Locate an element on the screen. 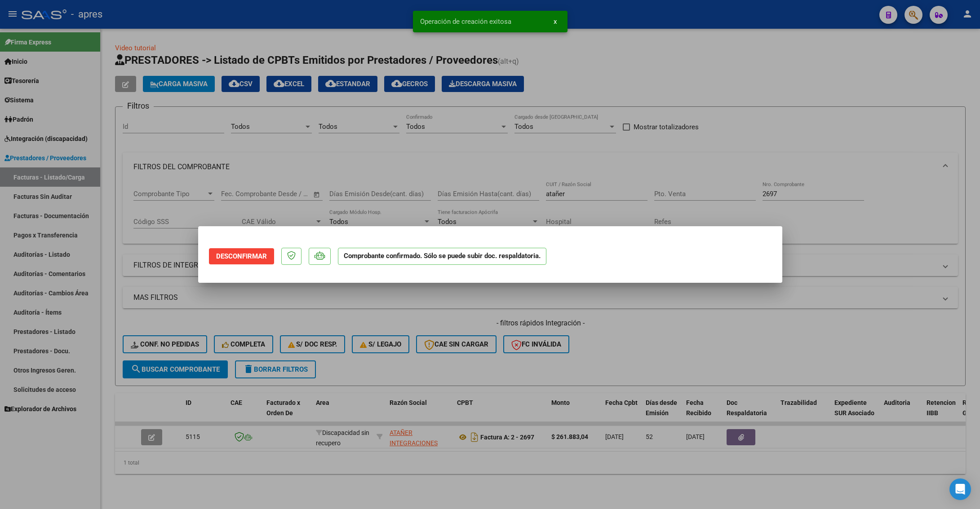 Image resolution: width=980 pixels, height=509 pixels. p: Comprobante confirmado. Sólo se puede subir doc. respaldatoria. is located at coordinates (442, 256).